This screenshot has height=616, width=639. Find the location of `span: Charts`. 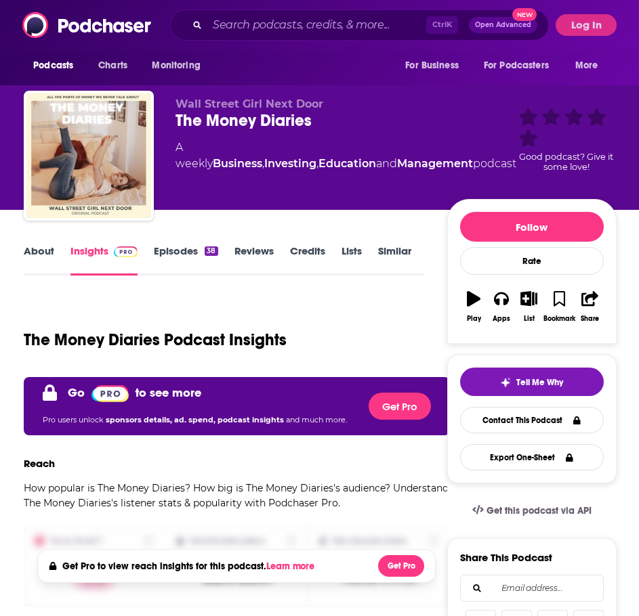

span: Charts is located at coordinates (112, 66).